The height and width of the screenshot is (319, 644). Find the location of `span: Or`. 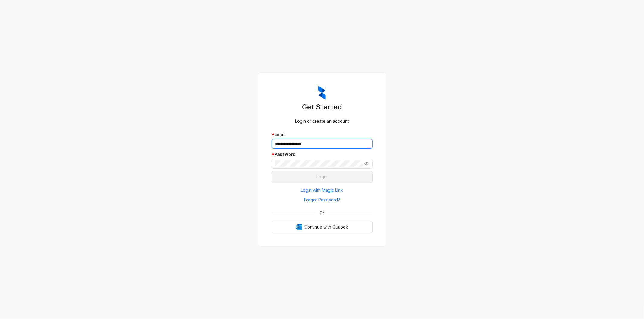

span: Or is located at coordinates (322, 213).